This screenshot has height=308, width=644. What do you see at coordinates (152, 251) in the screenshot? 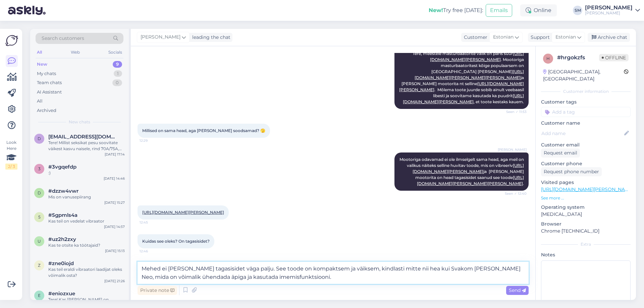
I see `span: 12:46` at bounding box center [152, 251].